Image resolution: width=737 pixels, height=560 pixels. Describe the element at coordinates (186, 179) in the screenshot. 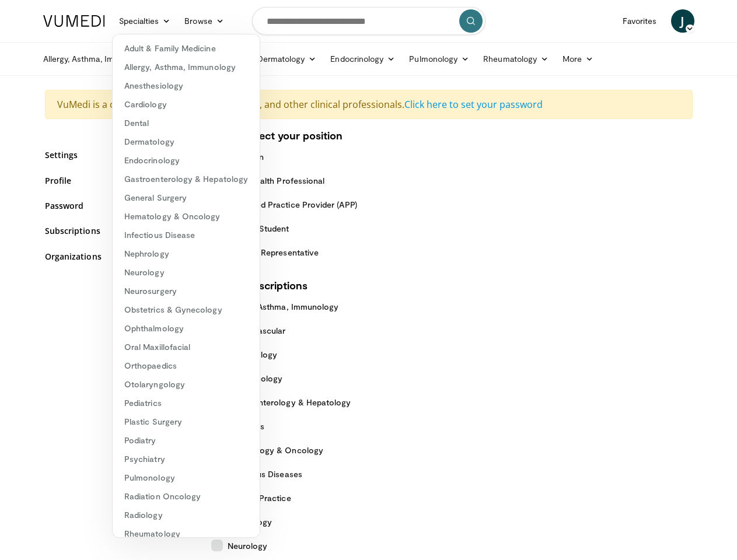

I see `a: Gastroenterology & Hepatology` at that location.